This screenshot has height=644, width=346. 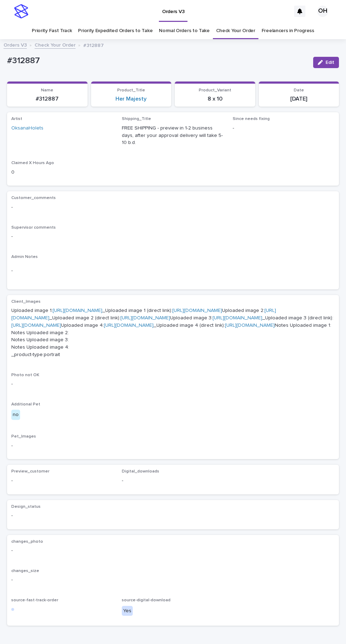 I want to click on span: Product_Variant, so click(x=215, y=90).